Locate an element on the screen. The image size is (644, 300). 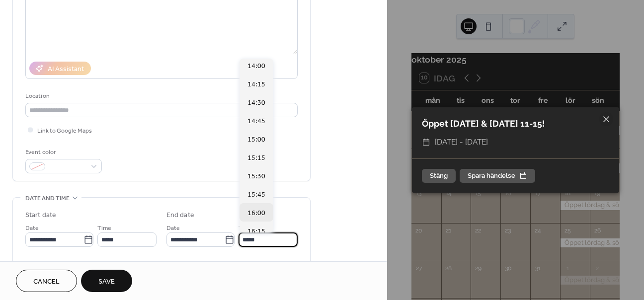
button: Stäng is located at coordinates (439, 176).